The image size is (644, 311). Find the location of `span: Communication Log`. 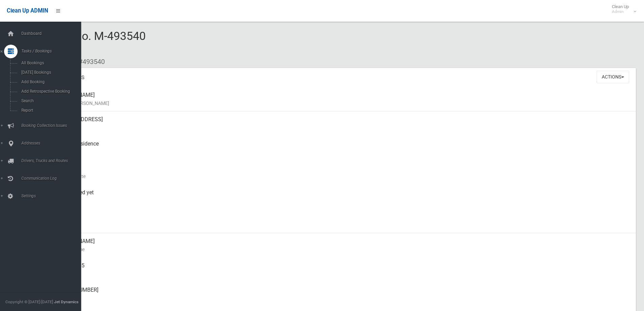

span: Communication Log is located at coordinates (53, 178).